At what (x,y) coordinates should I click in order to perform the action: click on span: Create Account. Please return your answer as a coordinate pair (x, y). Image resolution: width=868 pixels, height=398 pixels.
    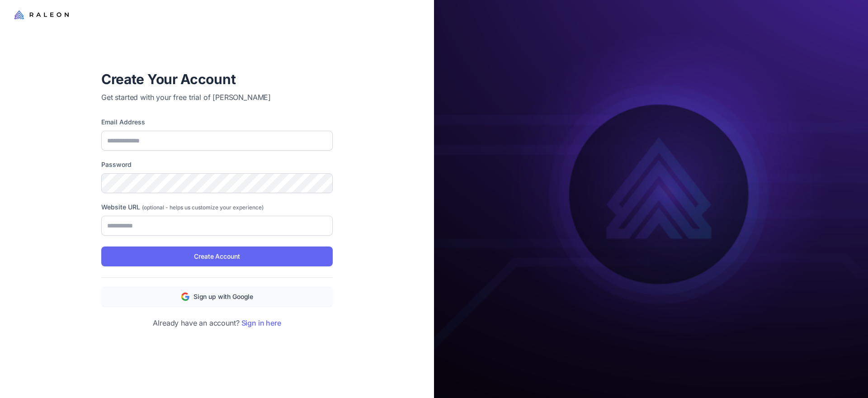
    Looking at the image, I should click on (217, 256).